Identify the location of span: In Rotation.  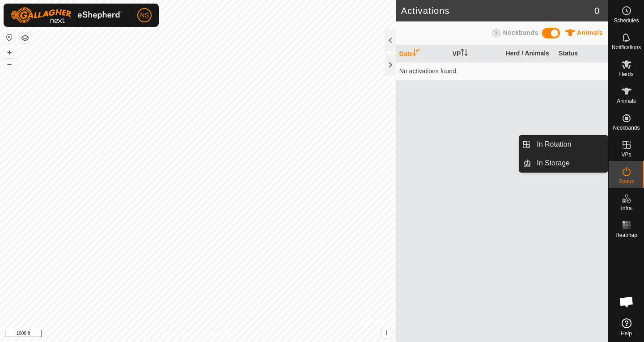
(553, 145).